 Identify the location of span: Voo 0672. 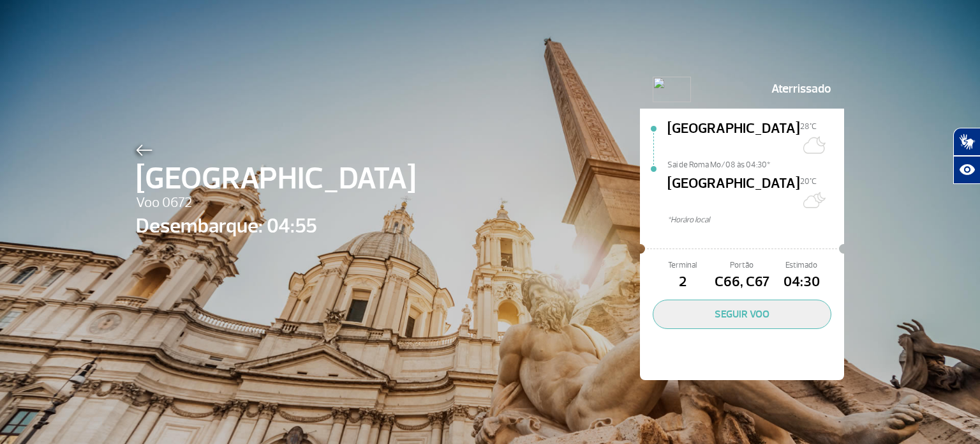
(276, 203).